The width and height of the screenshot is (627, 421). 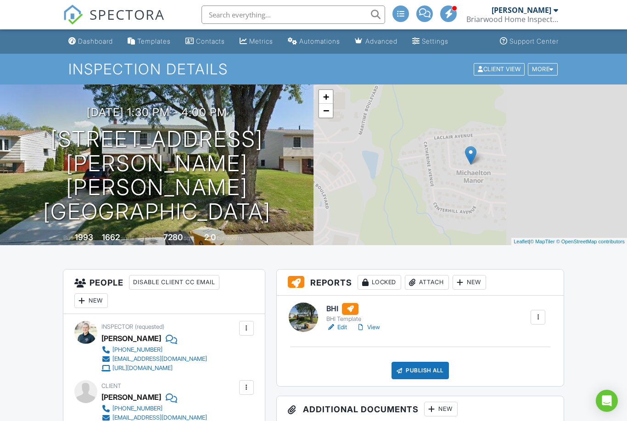 I want to click on a: Support Center, so click(x=529, y=41).